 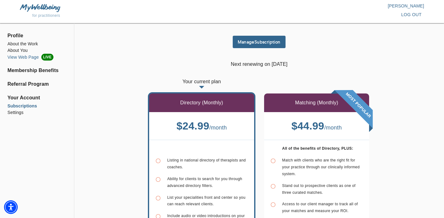 I want to click on span: Stand out to prospective clients as one of three curated matches., so click(x=319, y=189).